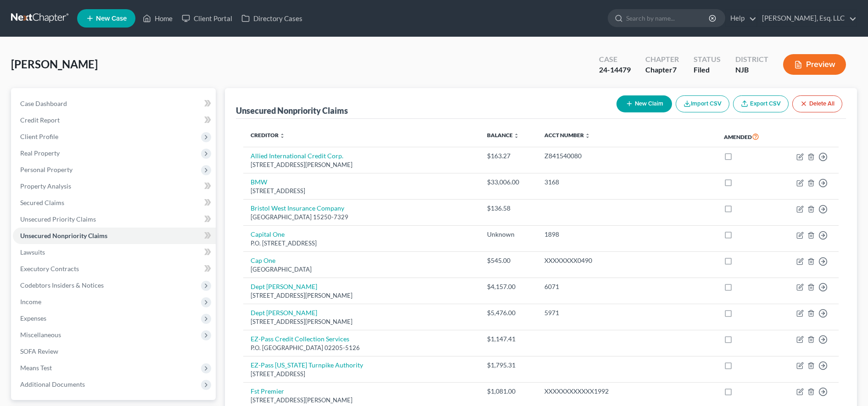  I want to click on span: New Case, so click(111, 18).